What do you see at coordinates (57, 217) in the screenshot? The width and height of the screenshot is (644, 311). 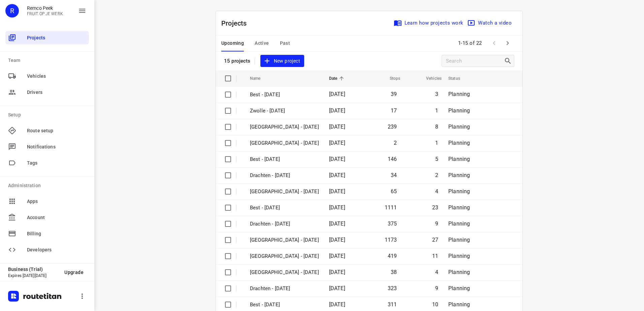 I see `span: Account` at bounding box center [57, 217].